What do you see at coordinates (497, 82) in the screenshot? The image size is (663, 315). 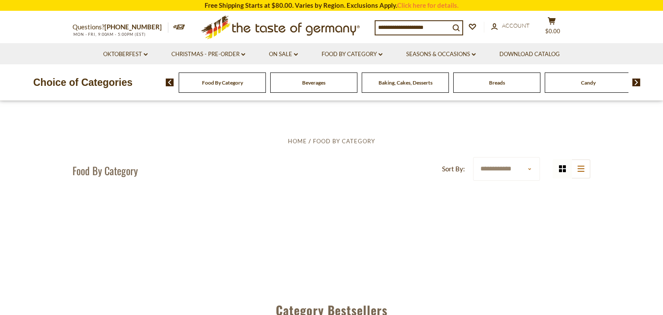 I see `span: Breads` at bounding box center [497, 82].